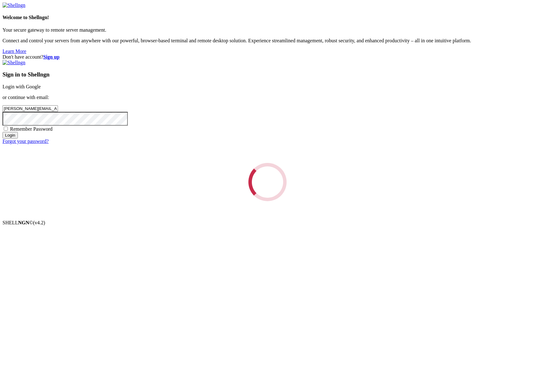 This screenshot has width=535, height=392. I want to click on strong: Sign up, so click(52, 56).